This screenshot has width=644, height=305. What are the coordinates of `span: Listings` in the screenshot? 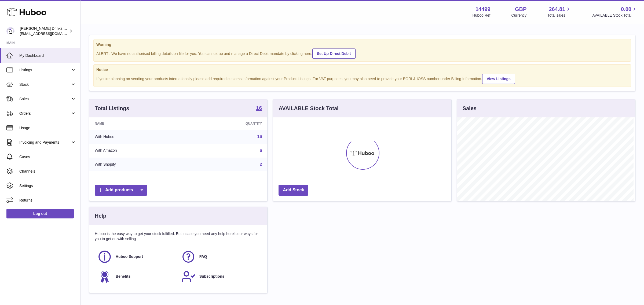 It's located at (45, 70).